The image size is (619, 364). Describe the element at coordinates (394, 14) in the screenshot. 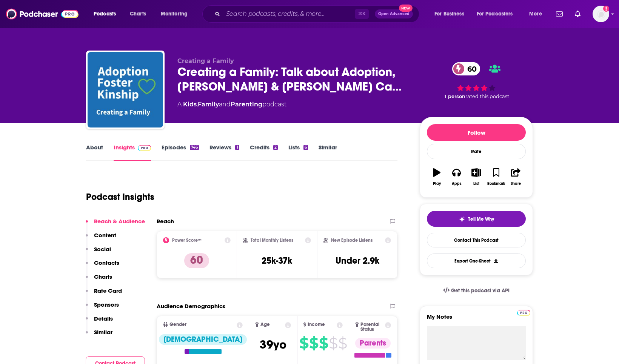

I see `button: Open AdvancedNew` at that location.